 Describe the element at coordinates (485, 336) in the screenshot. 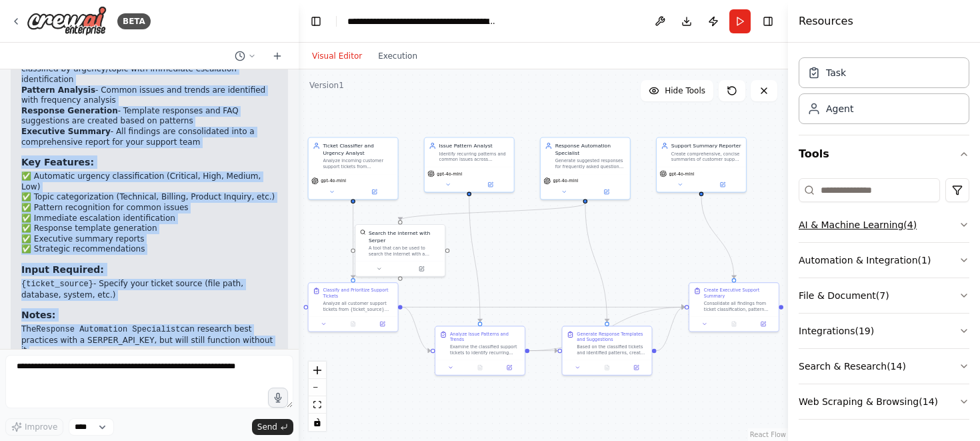

I see `div: Analyze Issue Patterns and Trends` at that location.